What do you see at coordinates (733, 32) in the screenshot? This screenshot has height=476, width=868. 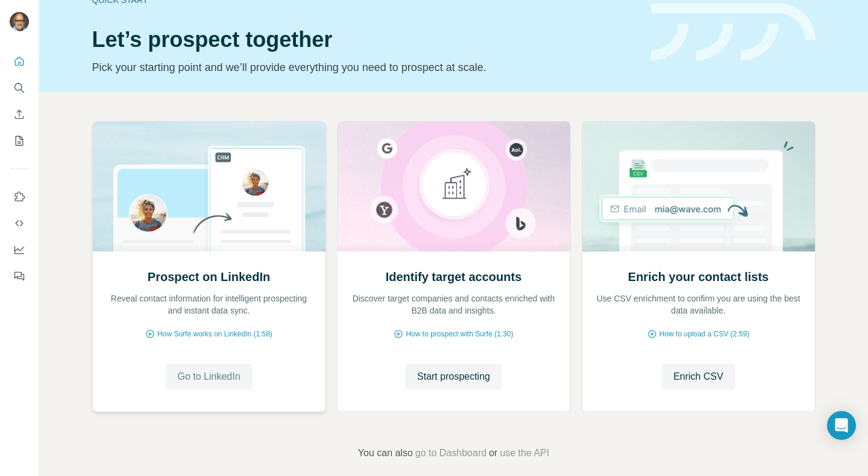 I see `img: banner` at bounding box center [733, 32].